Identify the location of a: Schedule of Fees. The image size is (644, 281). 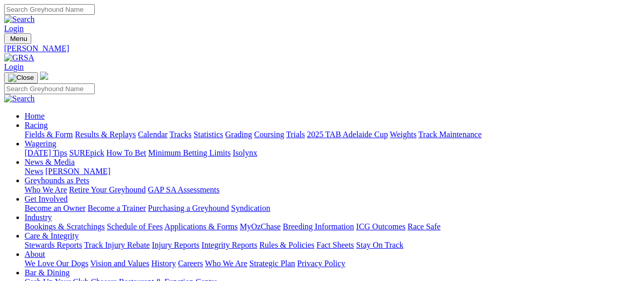
(134, 226).